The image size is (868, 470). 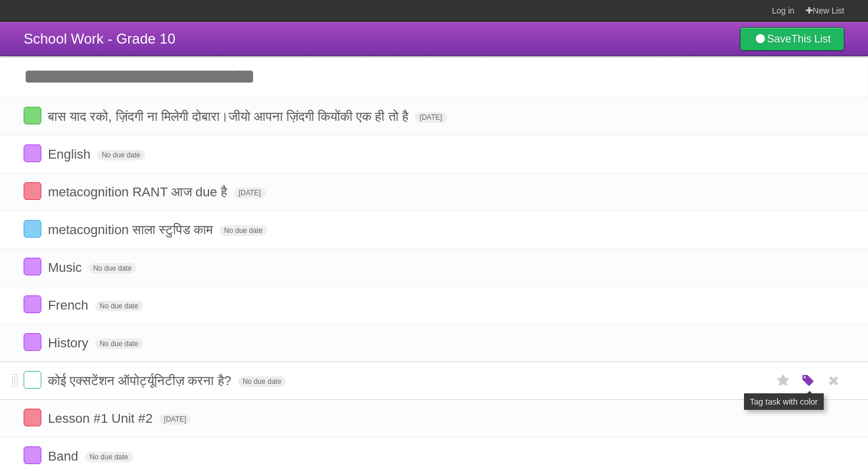 What do you see at coordinates (792, 39) in the screenshot?
I see `a: SaveThis List` at bounding box center [792, 39].